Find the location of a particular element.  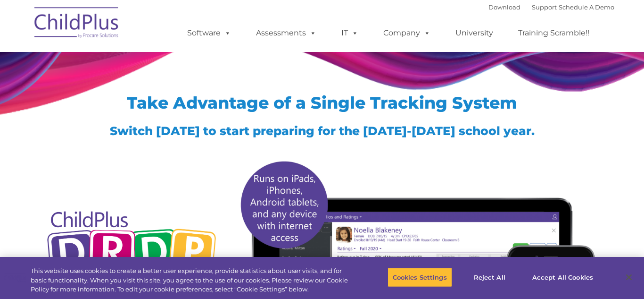

a: Schedule A Demo is located at coordinates (586, 7).